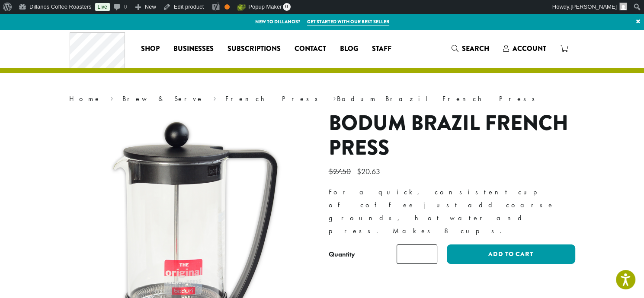 This screenshot has width=644, height=298. What do you see at coordinates (193, 49) in the screenshot?
I see `span: Businesses` at bounding box center [193, 49].